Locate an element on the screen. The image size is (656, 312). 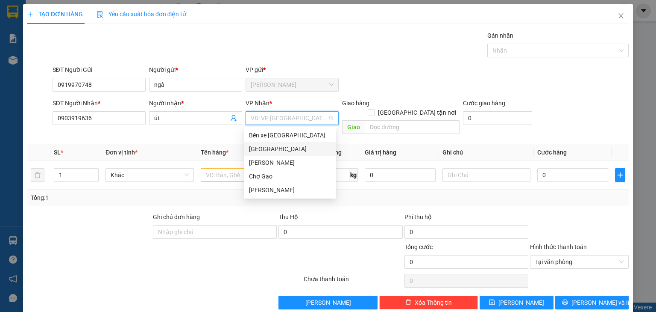
button: Close is located at coordinates (621, 16).